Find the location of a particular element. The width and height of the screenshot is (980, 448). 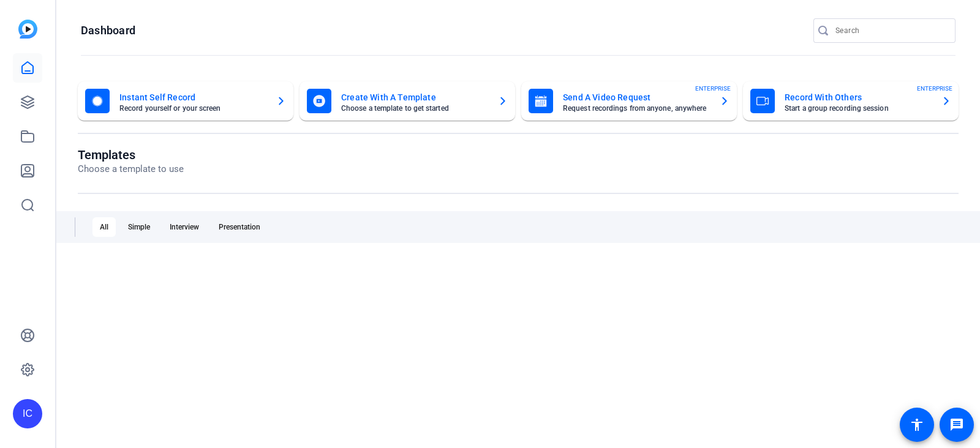

mat-card-subtitle: Request recordings from anyone, anywhere is located at coordinates (637, 108).